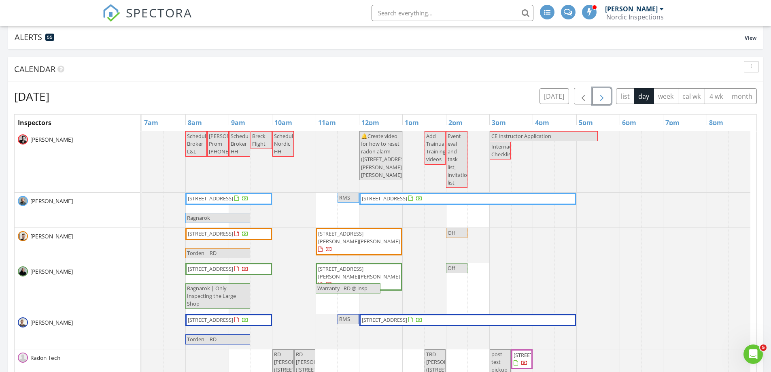 Image resolution: width=771 pixels, height=372 pixels. I want to click on button: month, so click(742, 96).